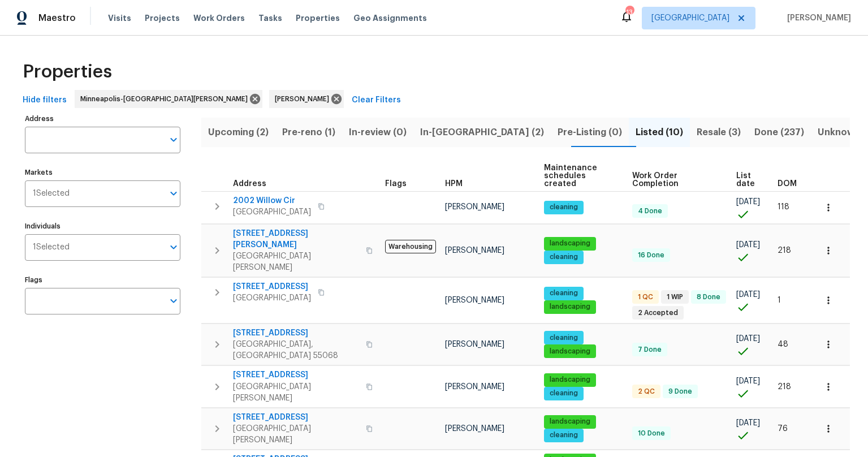 The width and height of the screenshot is (868, 457). I want to click on label: Address, so click(103, 119).